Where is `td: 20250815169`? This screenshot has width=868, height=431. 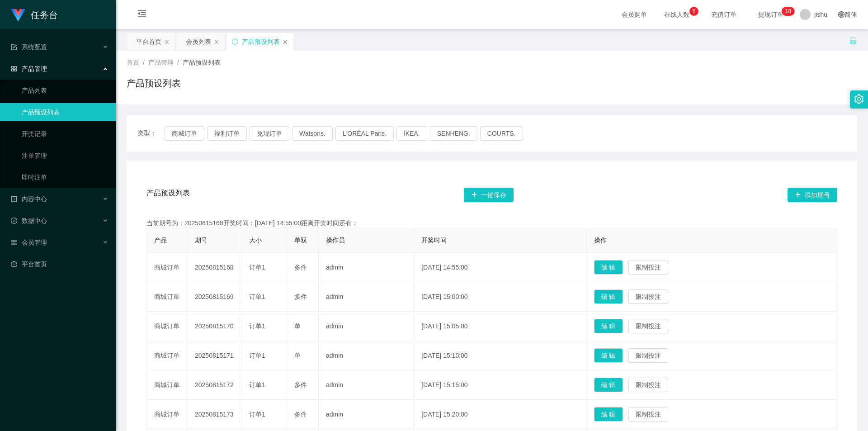 td: 20250815169 is located at coordinates (215, 296).